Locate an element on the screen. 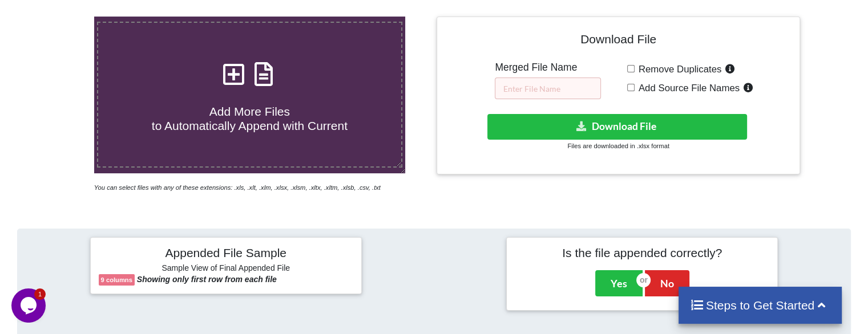 This screenshot has width=868, height=334. button: Yes is located at coordinates (619, 283).